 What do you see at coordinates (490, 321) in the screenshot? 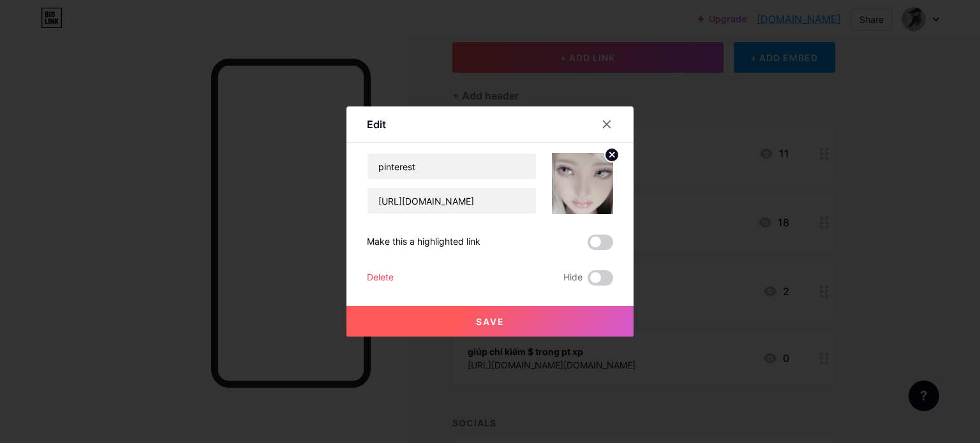
I see `span: Save` at bounding box center [490, 321].